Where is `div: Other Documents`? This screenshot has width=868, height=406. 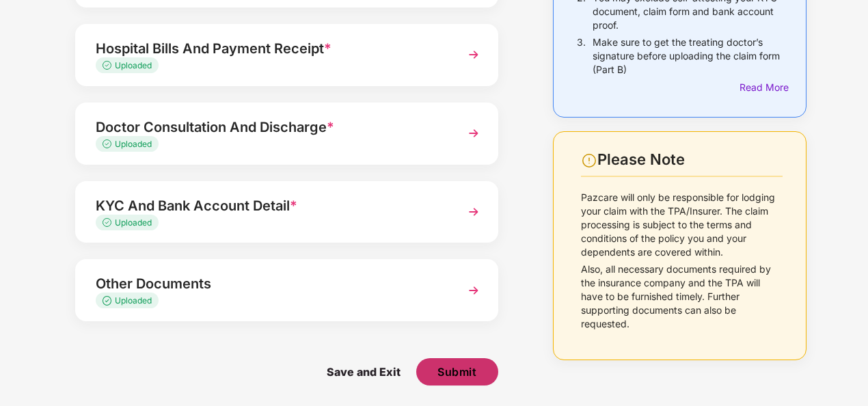 div: Other Documents is located at coordinates (271, 283).